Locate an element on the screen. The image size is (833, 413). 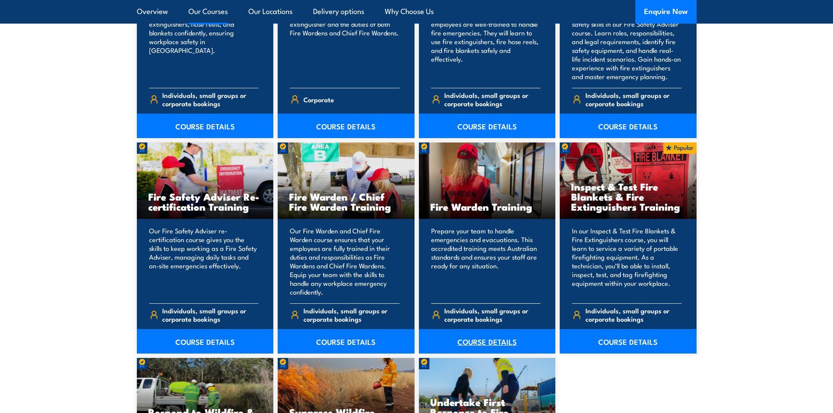
h3: Inspect & Test Fire Blankets & Fire Extinguishers Training is located at coordinates (628, 196).